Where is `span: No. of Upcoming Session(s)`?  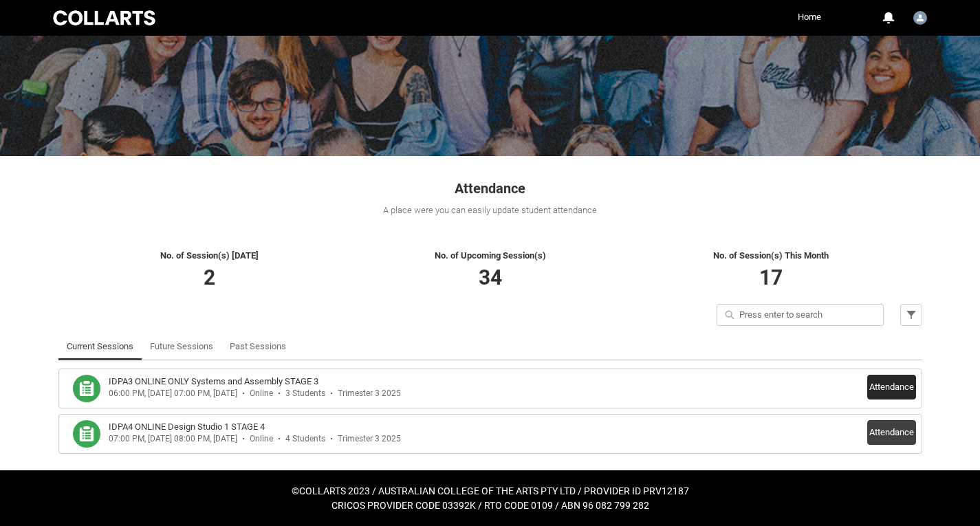
span: No. of Upcoming Session(s) is located at coordinates (490, 255).